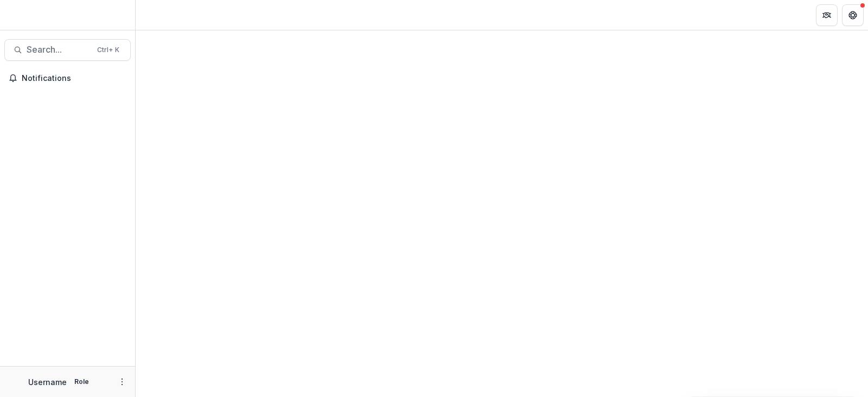 The width and height of the screenshot is (868, 397). I want to click on button: Notifications, so click(67, 78).